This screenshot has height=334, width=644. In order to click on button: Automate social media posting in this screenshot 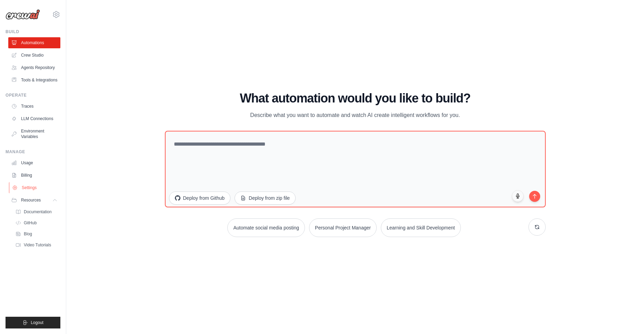, I will do `click(266, 228)`.